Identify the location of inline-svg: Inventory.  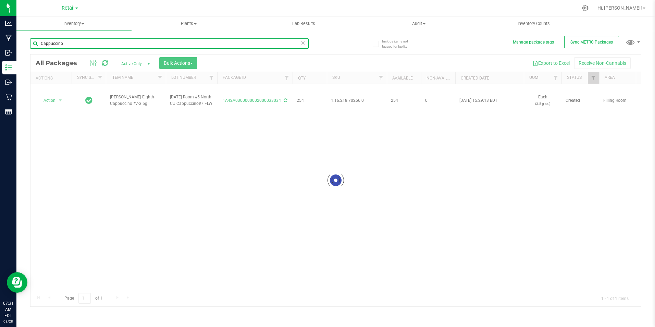
(9, 67).